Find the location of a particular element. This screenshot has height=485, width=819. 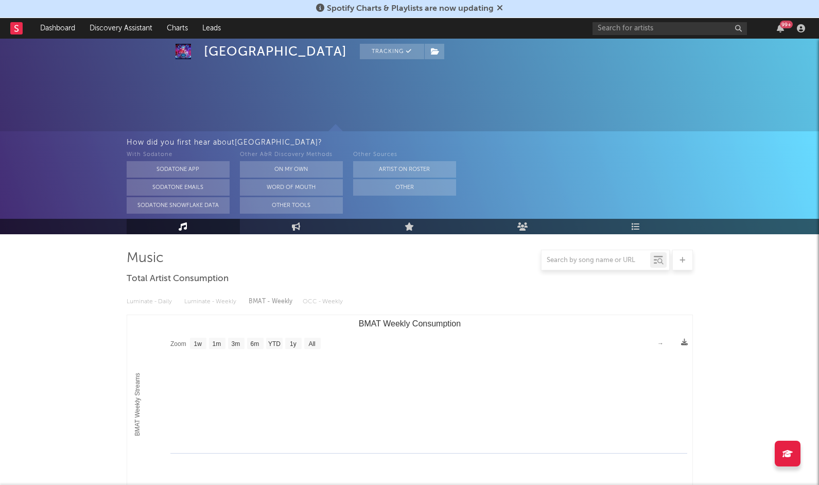

button: Artist on Roster is located at coordinates (405, 169).